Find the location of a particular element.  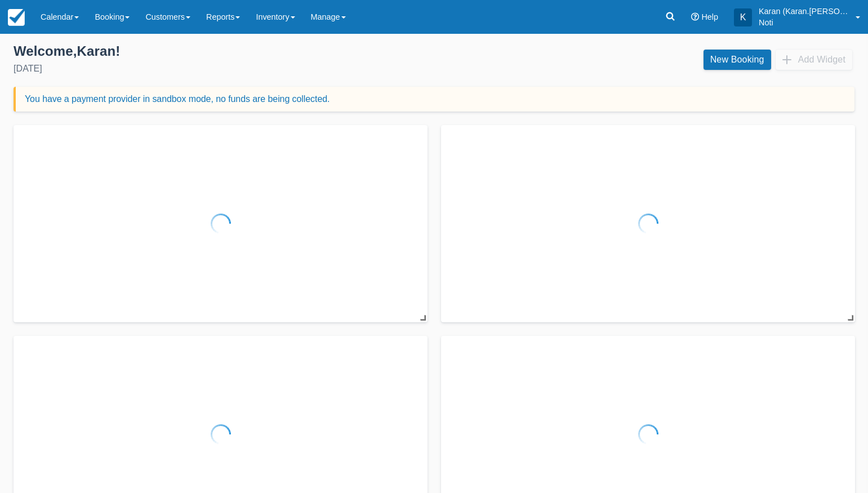

a: You have a payment provider in sandbox mode, no funds are being collected. is located at coordinates (177, 98).